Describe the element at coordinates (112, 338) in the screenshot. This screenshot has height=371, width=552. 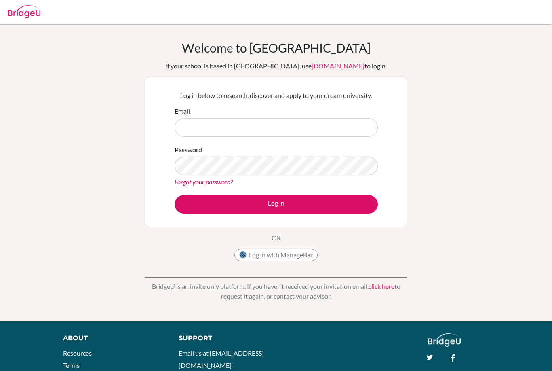
I see `div: About` at that location.